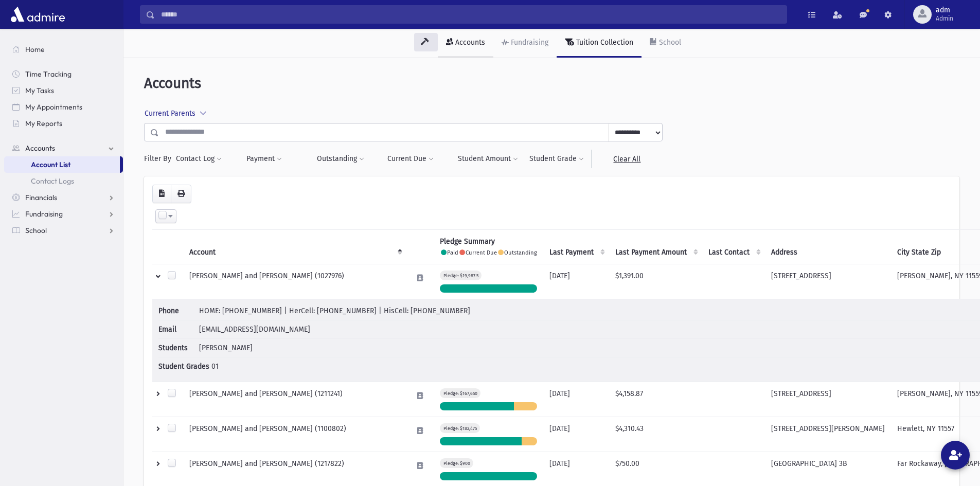 Image resolution: width=980 pixels, height=486 pixels. I want to click on div: Tuition Collection, so click(603, 42).